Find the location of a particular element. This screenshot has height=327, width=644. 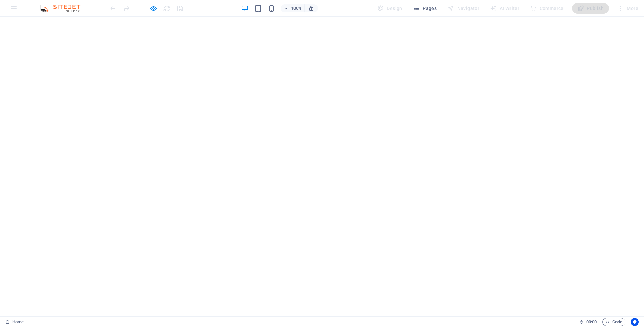

button: Pages is located at coordinates (425, 8).